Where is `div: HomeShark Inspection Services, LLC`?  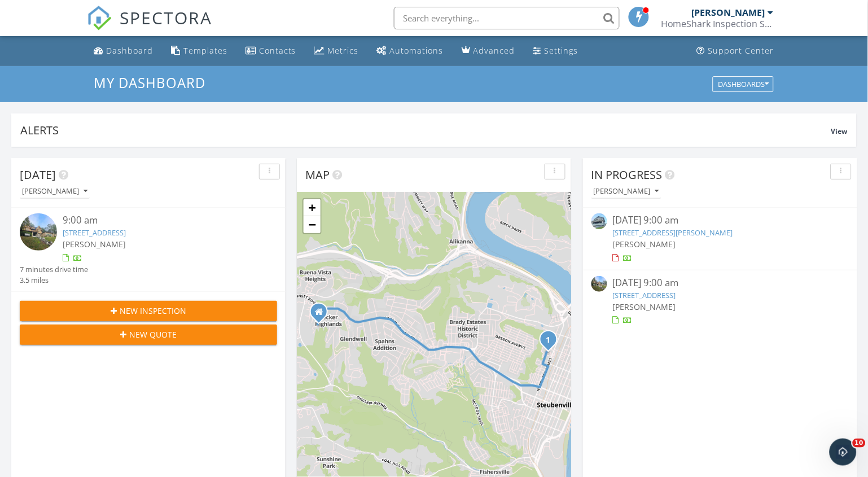
div: HomeShark Inspection Services, LLC is located at coordinates (718, 24).